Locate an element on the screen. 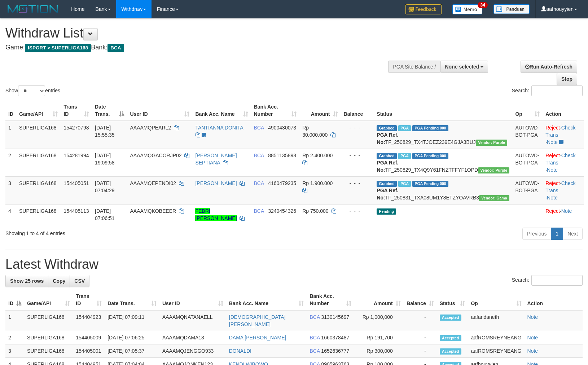 The image size is (588, 365). th: User ID: activate to sort column ascending is located at coordinates (159, 110).